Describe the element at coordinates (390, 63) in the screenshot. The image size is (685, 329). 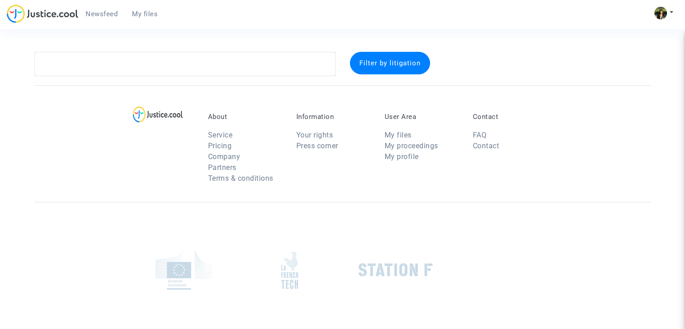
I see `span: Filter by litigation` at that location.